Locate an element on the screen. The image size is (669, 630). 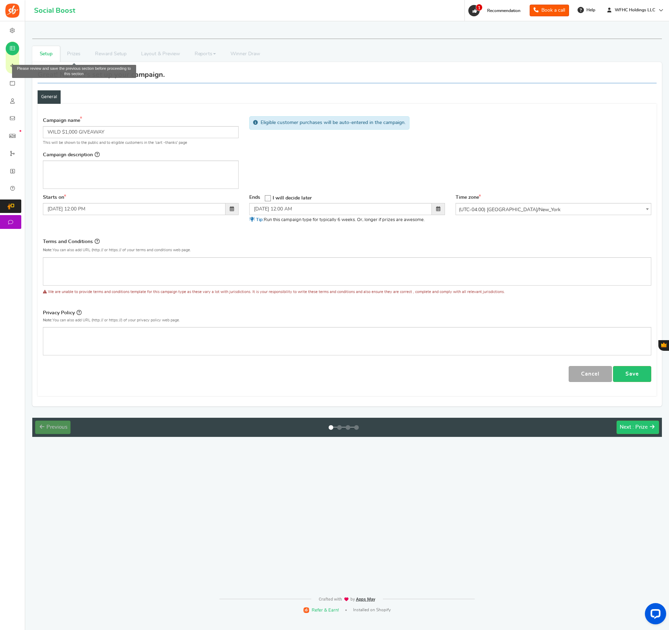
img: img-footer.webp is located at coordinates (347, 599).